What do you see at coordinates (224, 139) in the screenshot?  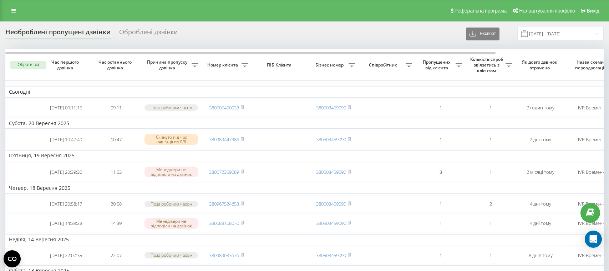 I see `a: 380989447386` at bounding box center [224, 139].